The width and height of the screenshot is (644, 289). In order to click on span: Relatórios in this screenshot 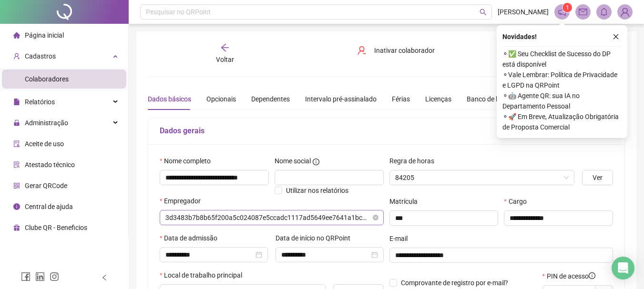, I will do `click(40, 102)`.